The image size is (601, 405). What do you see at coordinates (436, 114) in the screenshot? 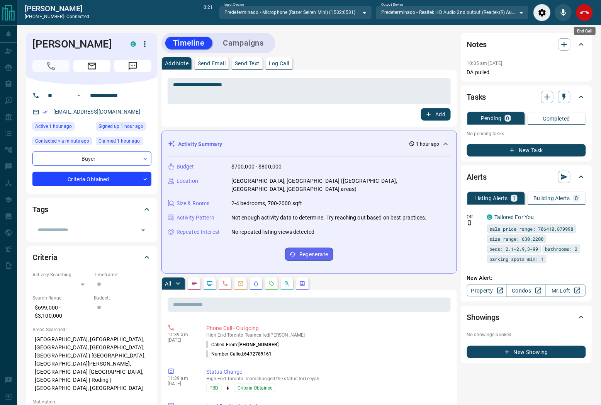
I see `button: Add` at bounding box center [436, 114].